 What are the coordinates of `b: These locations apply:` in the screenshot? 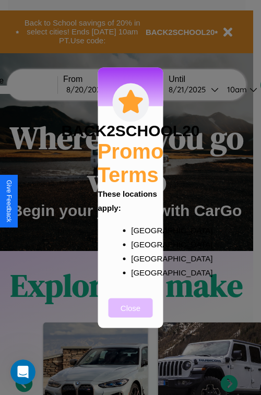 It's located at (127, 200).